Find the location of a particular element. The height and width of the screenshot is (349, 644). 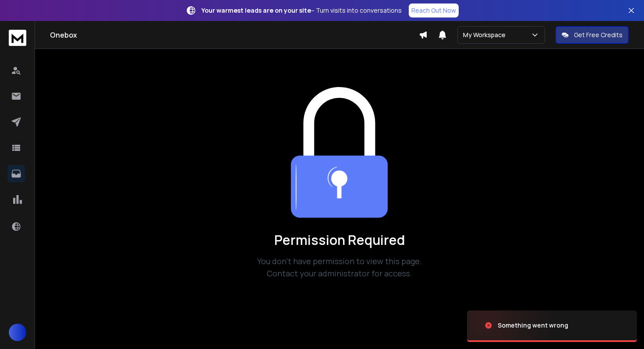

a: Reach Out Now is located at coordinates (434, 11).